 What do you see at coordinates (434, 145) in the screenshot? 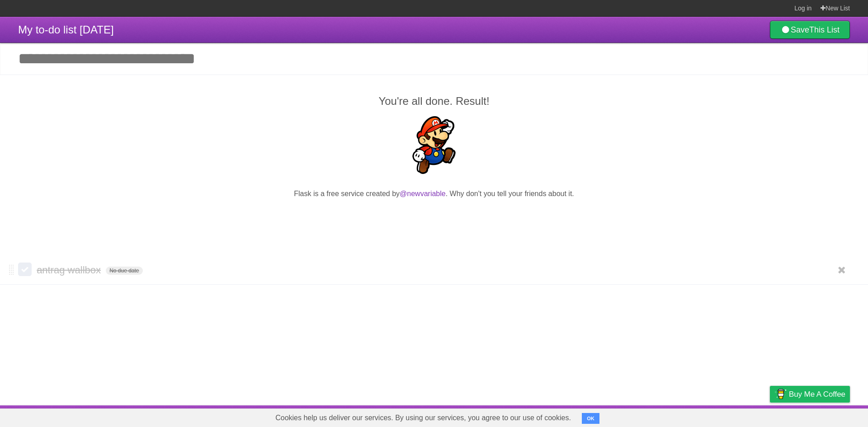
I see `img: Super Mario` at bounding box center [434, 145].